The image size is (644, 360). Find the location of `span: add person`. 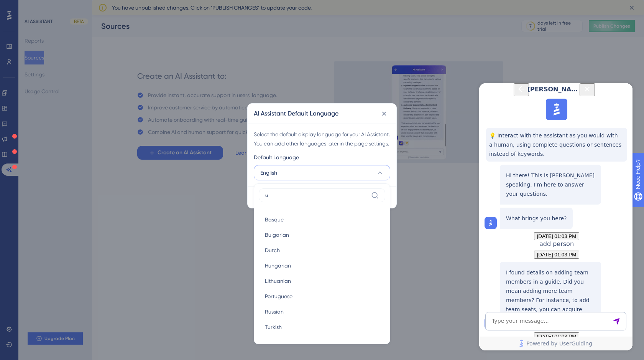

span: add person is located at coordinates (78, 160).